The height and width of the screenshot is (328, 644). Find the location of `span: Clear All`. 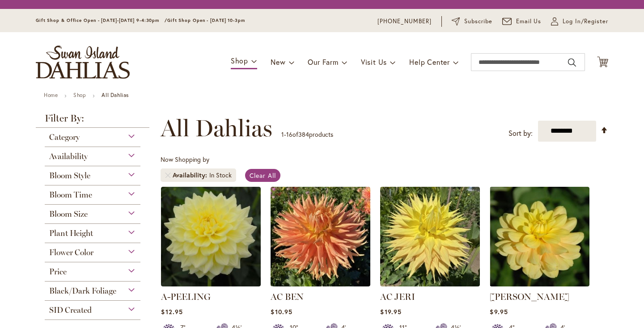

span: Clear All is located at coordinates (262, 175).